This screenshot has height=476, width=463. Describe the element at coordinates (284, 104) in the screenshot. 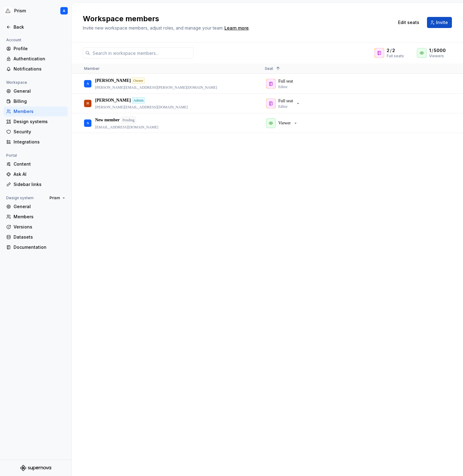

I see `button: Full seatEditor` at that location.